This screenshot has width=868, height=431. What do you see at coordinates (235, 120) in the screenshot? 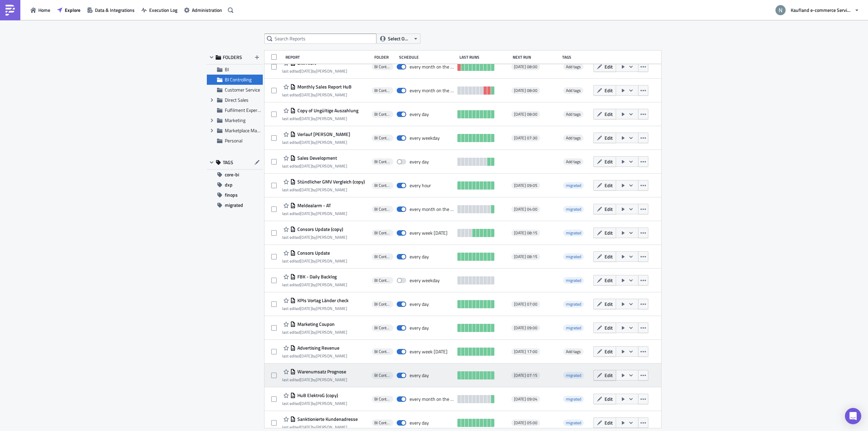
I see `span: Marketing` at bounding box center [235, 120].